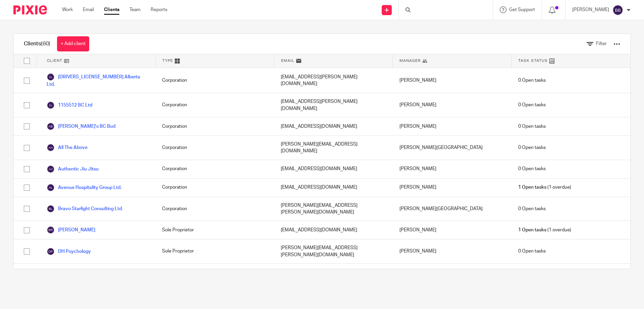 This screenshot has width=644, height=309. I want to click on a: Work, so click(68, 10).